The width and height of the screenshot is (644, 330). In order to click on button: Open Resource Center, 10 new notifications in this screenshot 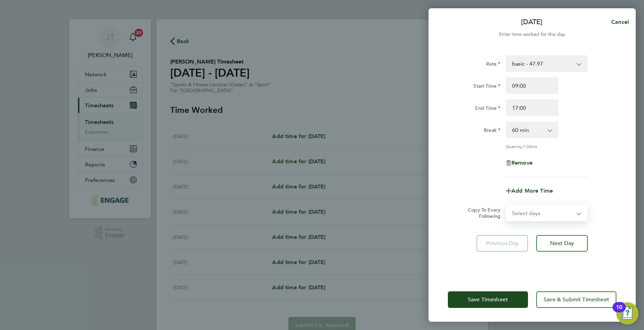, I will do `click(627, 313)`.